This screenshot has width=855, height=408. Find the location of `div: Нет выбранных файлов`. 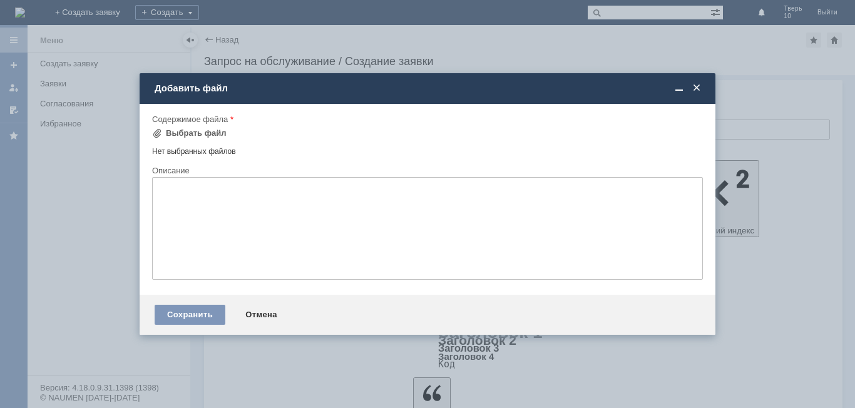

div: Нет выбранных файлов is located at coordinates (428, 149).